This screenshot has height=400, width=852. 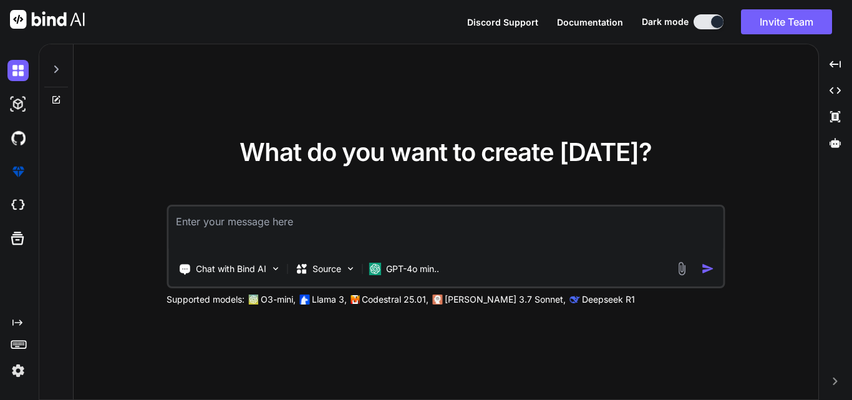 I want to click on img: darkChat, so click(x=18, y=70).